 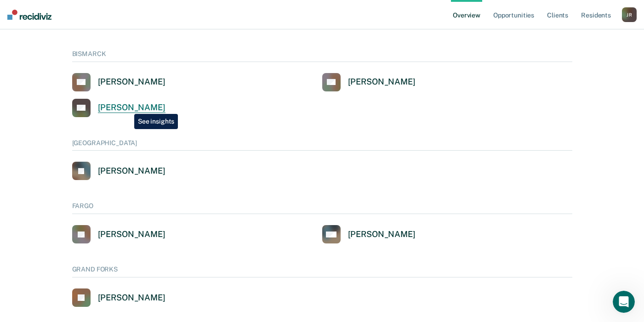 I want to click on button: JR, so click(x=629, y=15).